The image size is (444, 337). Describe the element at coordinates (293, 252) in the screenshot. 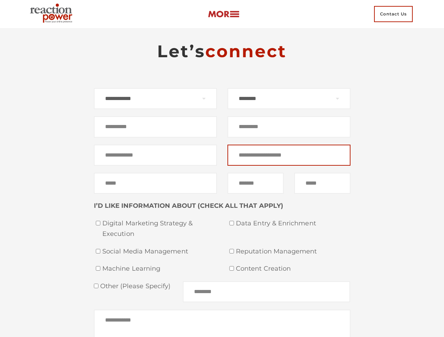

I see `span: Reputation Management` at that location.